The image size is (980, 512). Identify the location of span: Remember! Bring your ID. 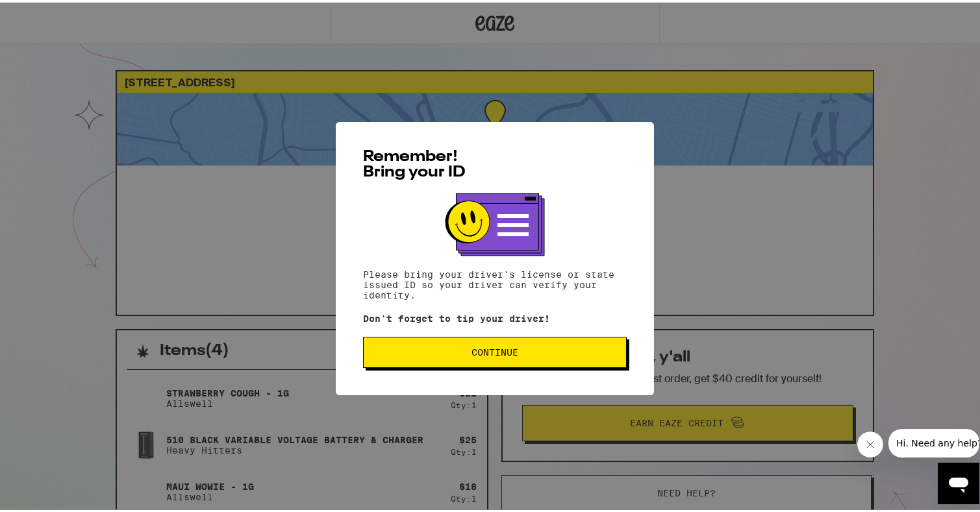
(414, 162).